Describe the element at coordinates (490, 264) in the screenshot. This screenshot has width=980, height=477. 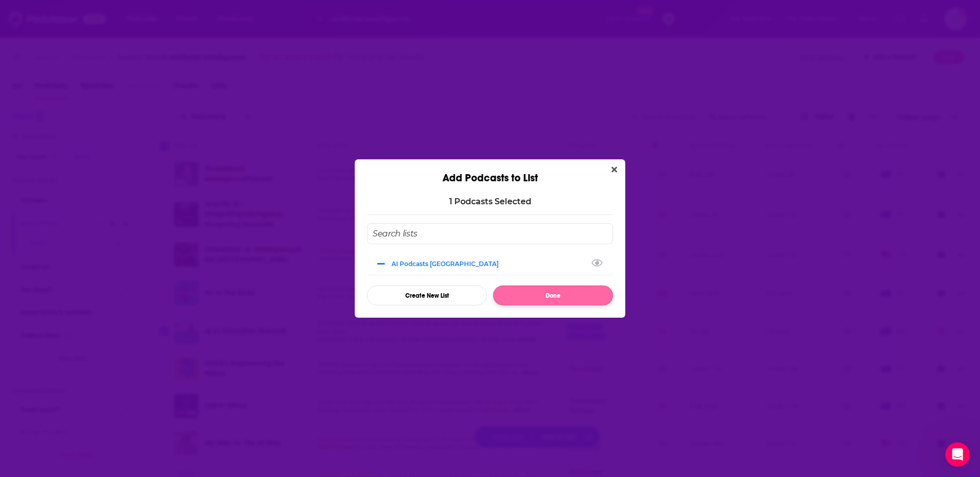
I see `div: Add Podcast To List` at that location.